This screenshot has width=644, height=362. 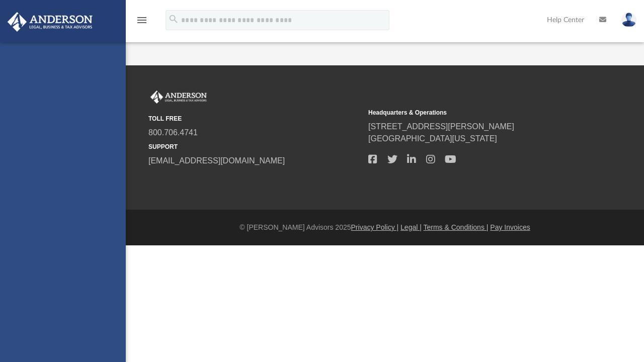 I want to click on a: menu, so click(x=142, y=23).